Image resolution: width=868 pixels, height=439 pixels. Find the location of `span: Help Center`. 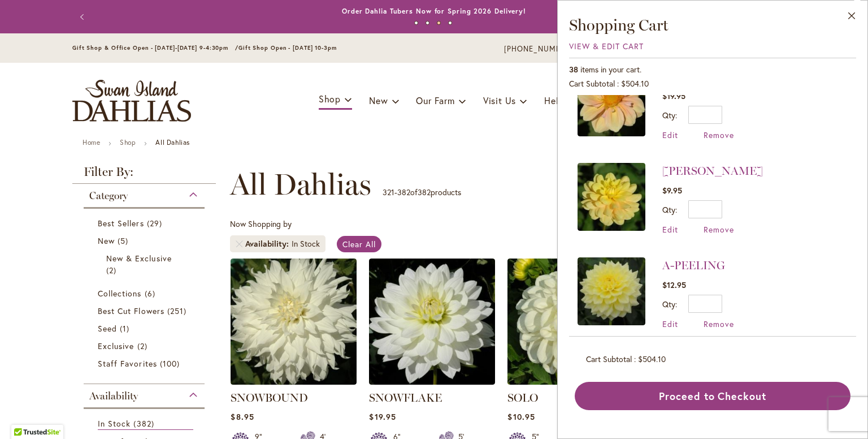

span: Help Center is located at coordinates (570, 100).